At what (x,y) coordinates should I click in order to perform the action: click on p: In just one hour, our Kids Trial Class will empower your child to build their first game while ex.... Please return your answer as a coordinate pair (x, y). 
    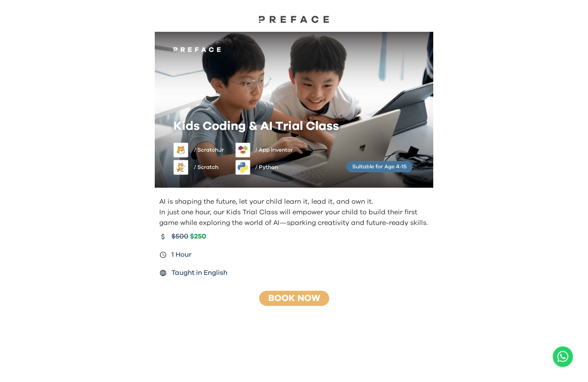
    Looking at the image, I should click on (295, 218).